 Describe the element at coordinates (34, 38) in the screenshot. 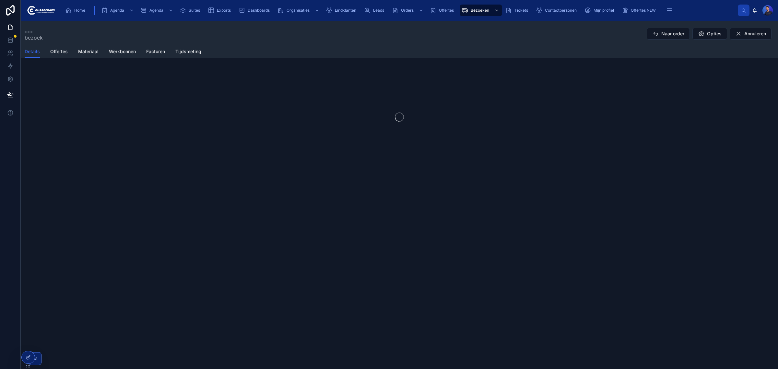

I see `span: bezoek` at that location.